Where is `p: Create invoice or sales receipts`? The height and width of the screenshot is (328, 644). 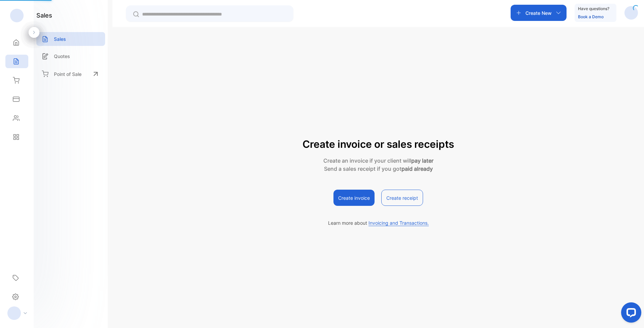
p: Create invoice or sales receipts is located at coordinates (378, 144).